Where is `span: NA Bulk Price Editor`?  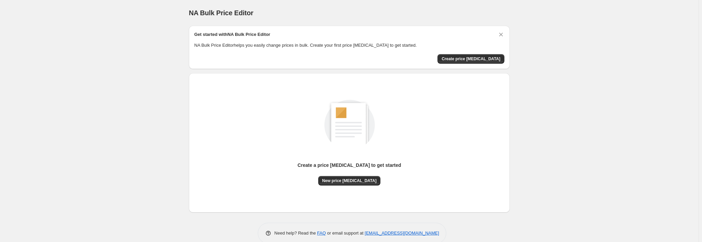 span: NA Bulk Price Editor is located at coordinates (221, 13).